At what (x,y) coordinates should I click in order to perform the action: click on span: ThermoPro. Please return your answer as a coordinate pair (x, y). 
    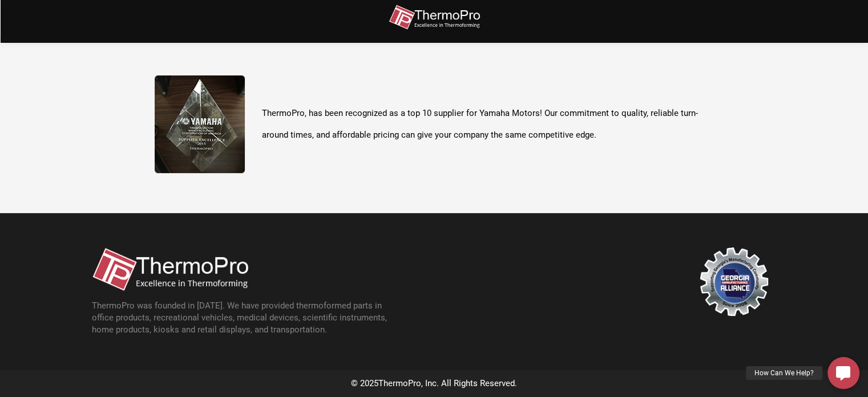
    Looking at the image, I should click on (400, 383).